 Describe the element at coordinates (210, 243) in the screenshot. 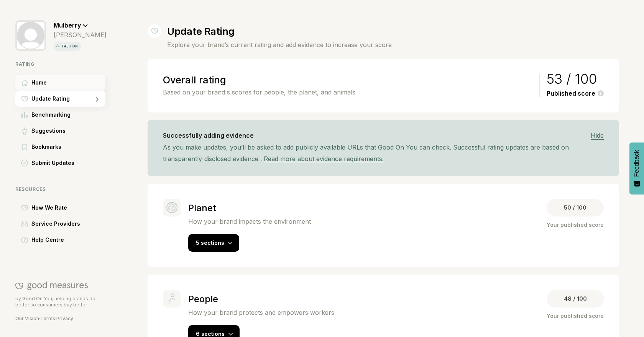

I see `span: 5 sections` at that location.